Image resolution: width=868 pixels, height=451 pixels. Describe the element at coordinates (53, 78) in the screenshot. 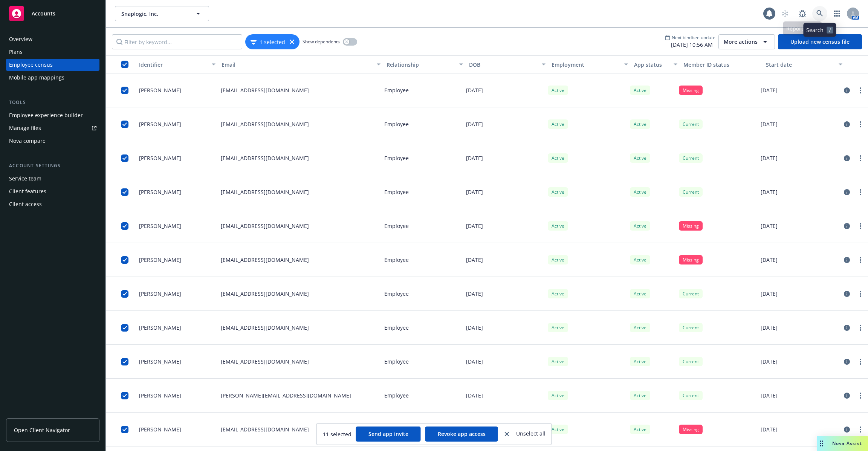

I see `a: Mobile app mappings` at that location.